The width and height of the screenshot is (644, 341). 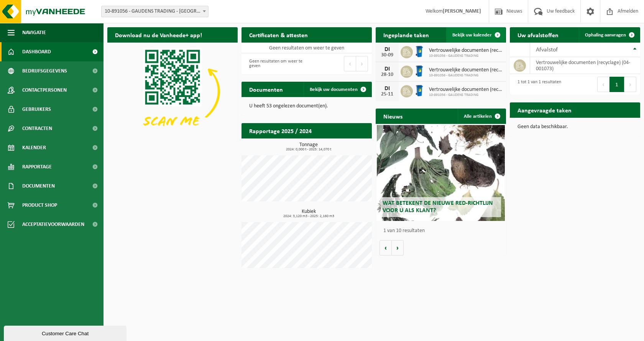 What do you see at coordinates (546, 50) in the screenshot?
I see `span: Afvalstof` at bounding box center [546, 50].